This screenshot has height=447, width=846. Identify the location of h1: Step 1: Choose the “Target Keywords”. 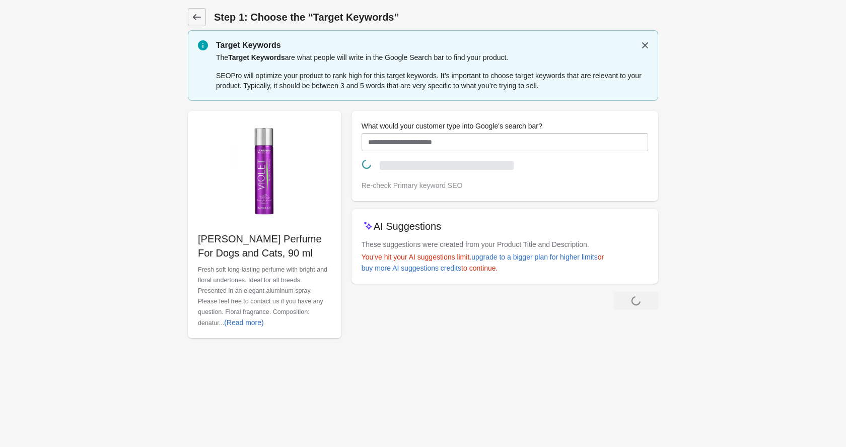
(436, 17).